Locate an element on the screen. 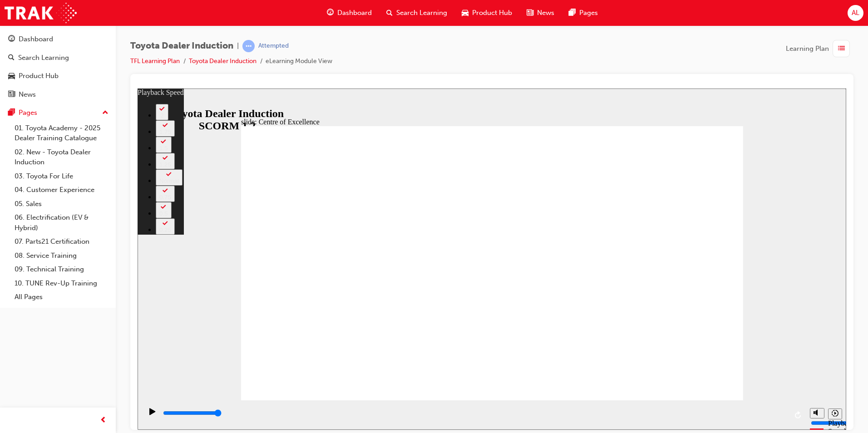  img: Trak is located at coordinates (40, 13).